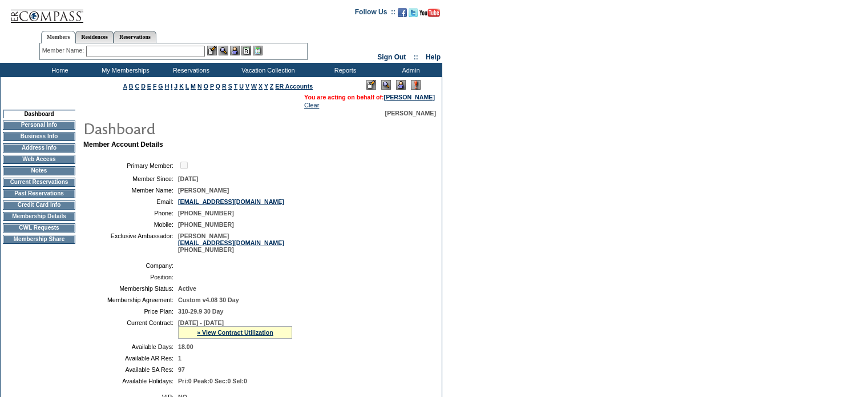 Image resolution: width=868 pixels, height=397 pixels. What do you see at coordinates (402, 15) in the screenshot?
I see `a: Become our fan on Facebook` at bounding box center [402, 15].